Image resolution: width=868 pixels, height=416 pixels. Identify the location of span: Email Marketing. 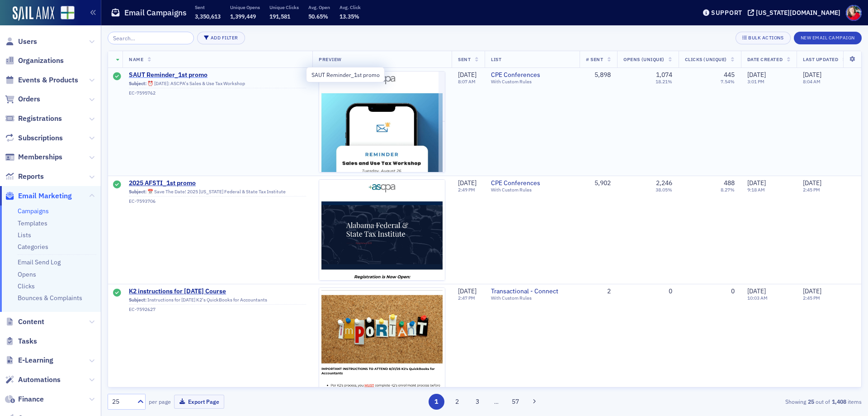
(45, 196).